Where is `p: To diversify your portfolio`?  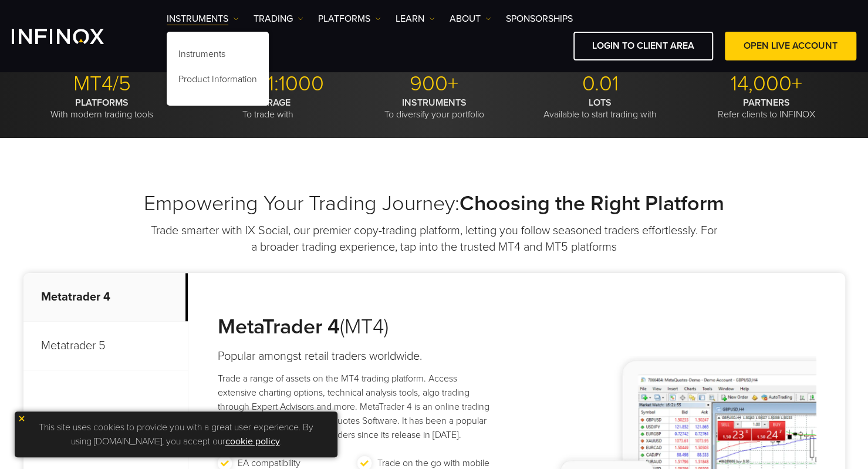
p: To diversify your portfolio is located at coordinates (435, 109).